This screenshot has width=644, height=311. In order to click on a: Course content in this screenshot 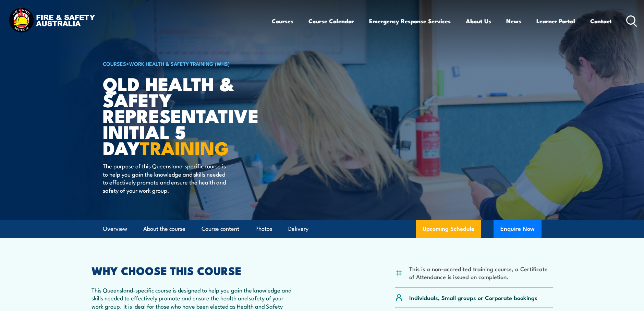, I will do `click(220, 229)`.